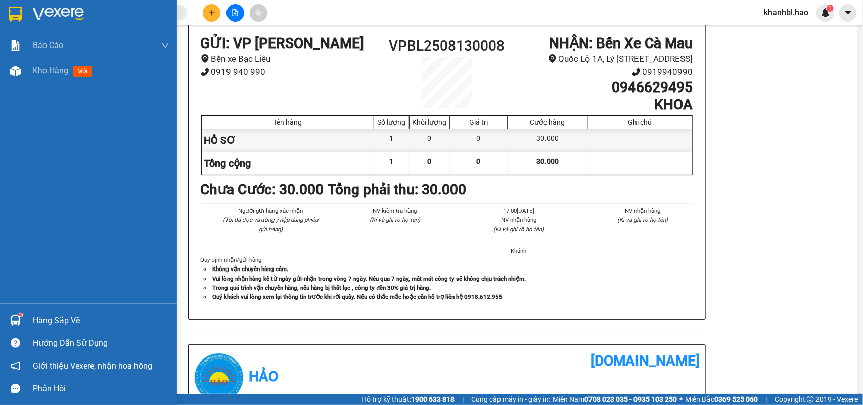 This screenshot has height=405, width=863. Describe the element at coordinates (447, 46) in the screenshot. I see `h1: VPBL2508130008` at that location.